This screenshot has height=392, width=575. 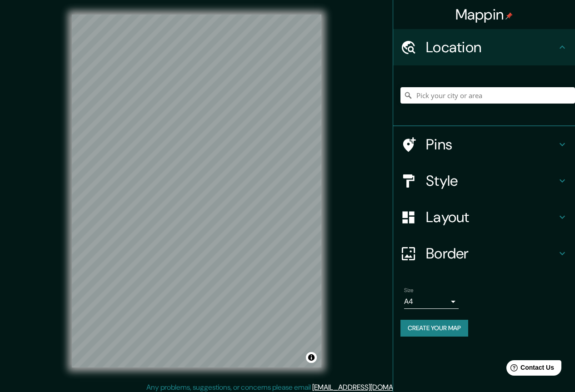 I want to click on img: pin-icon.png, so click(x=509, y=16).